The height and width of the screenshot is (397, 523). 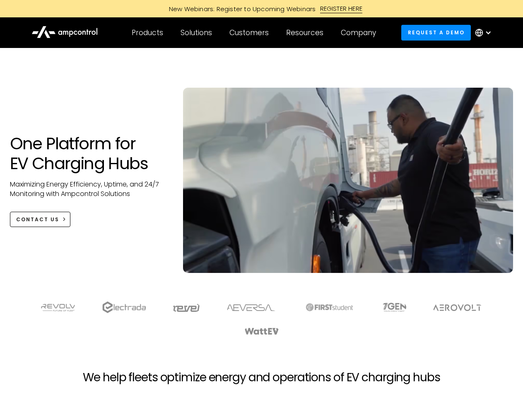 I want to click on div: New Webinars: Register to Upcoming Webinars, so click(x=240, y=9).